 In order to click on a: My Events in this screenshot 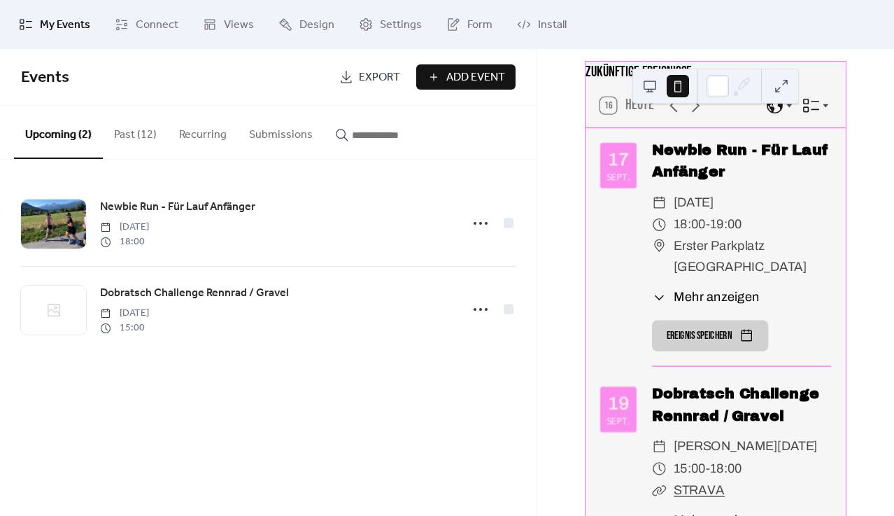, I will do `click(55, 24)`.